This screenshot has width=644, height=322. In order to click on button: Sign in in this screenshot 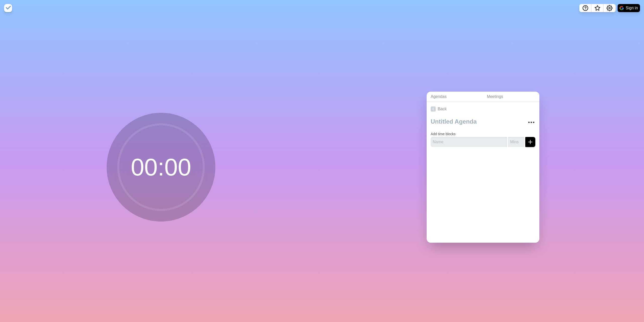, I will do `click(629, 8)`.